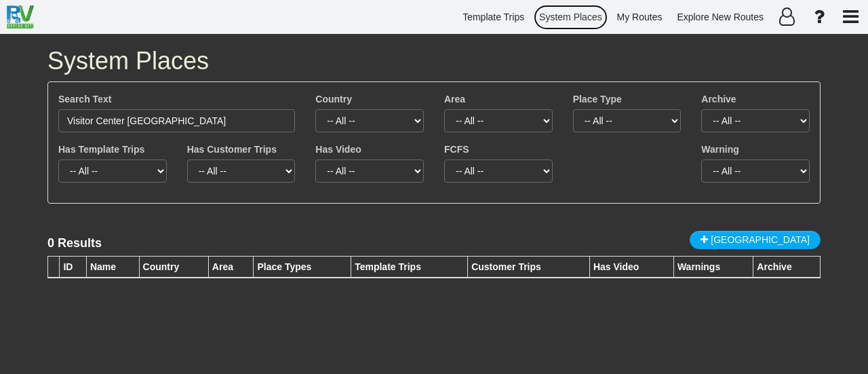  Describe the element at coordinates (455, 99) in the screenshot. I see `label: Area` at that location.